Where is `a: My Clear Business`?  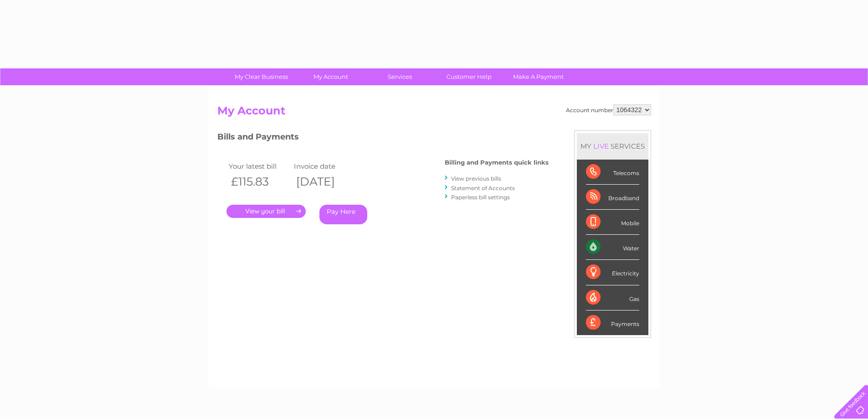 a: My Clear Business is located at coordinates (261, 77).